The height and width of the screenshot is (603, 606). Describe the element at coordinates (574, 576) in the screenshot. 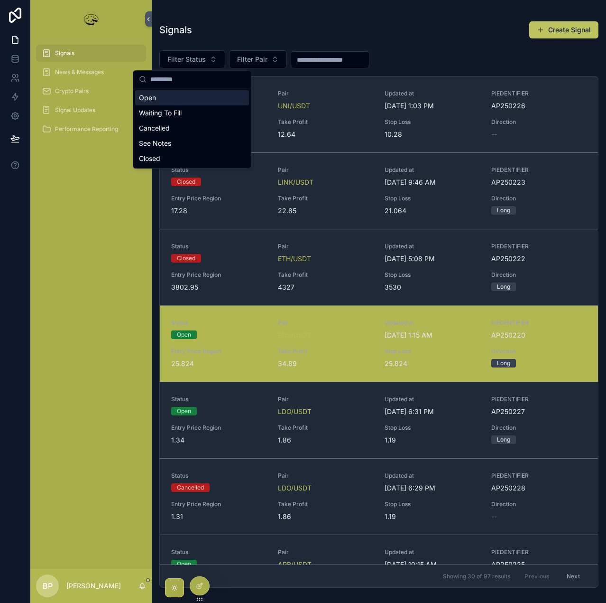

I see `button: Next` at that location.